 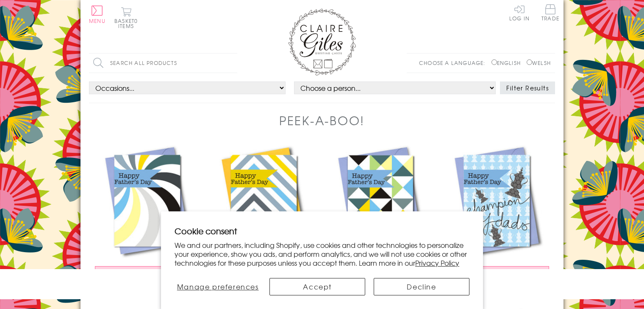 I want to click on img: Father's Day Card, Champion, Happy Father's Day, See through acetate window, so click(x=497, y=201).